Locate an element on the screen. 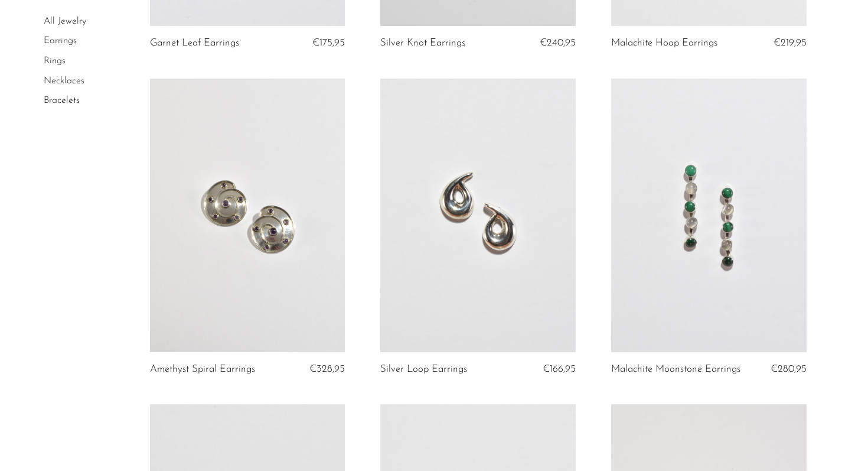  a: Bracelets is located at coordinates (61, 101).